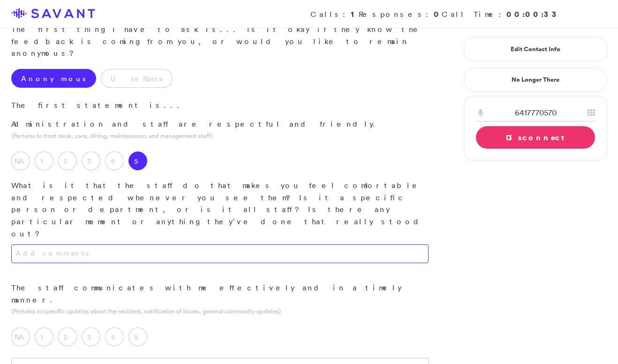  What do you see at coordinates (536, 80) in the screenshot?
I see `a: No Longer There` at bounding box center [536, 80].